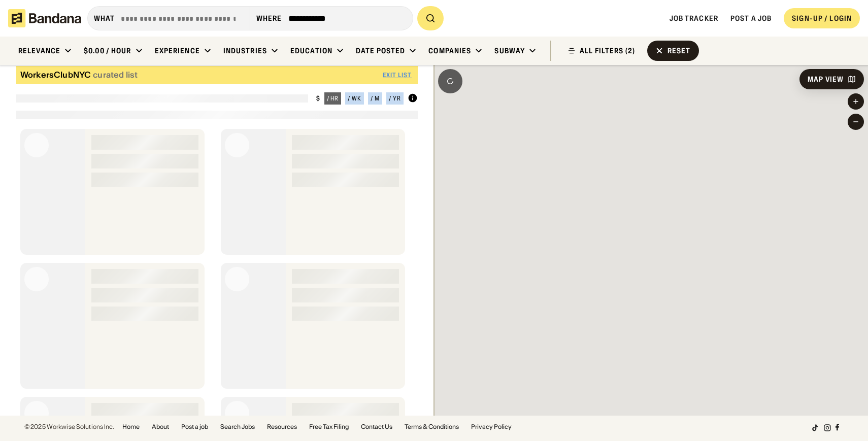 Image resolution: width=868 pixels, height=441 pixels. What do you see at coordinates (395, 99) in the screenshot?
I see `div: / yr` at bounding box center [395, 99].